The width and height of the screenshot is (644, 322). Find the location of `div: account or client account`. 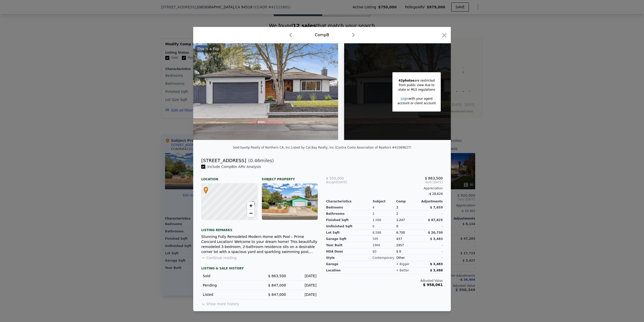

div: account or client account is located at coordinates (416, 103).